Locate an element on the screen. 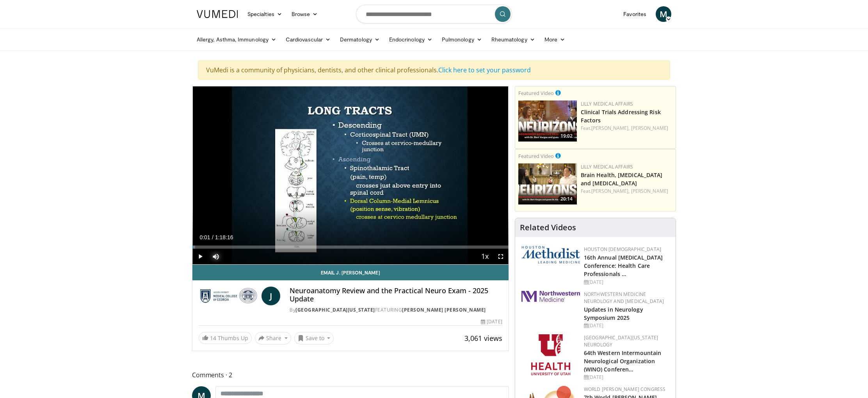  img: f6362829-b0a3-407d-a044-59546adfd345.png.150x105_q85_autocrop_double_scale_upscale_version-0.2.png is located at coordinates (551, 354).